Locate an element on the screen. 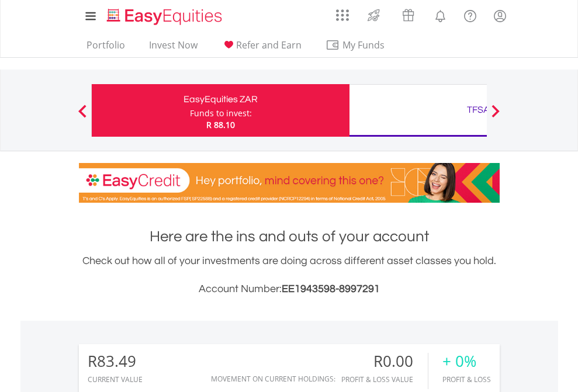 The width and height of the screenshot is (578, 392). div: R83.49 is located at coordinates (115, 361).